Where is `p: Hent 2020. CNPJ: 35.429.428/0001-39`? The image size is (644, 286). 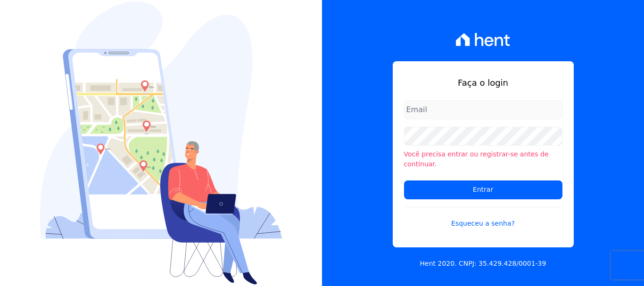 p: Hent 2020. CNPJ: 35.429.428/0001-39 is located at coordinates (483, 263).